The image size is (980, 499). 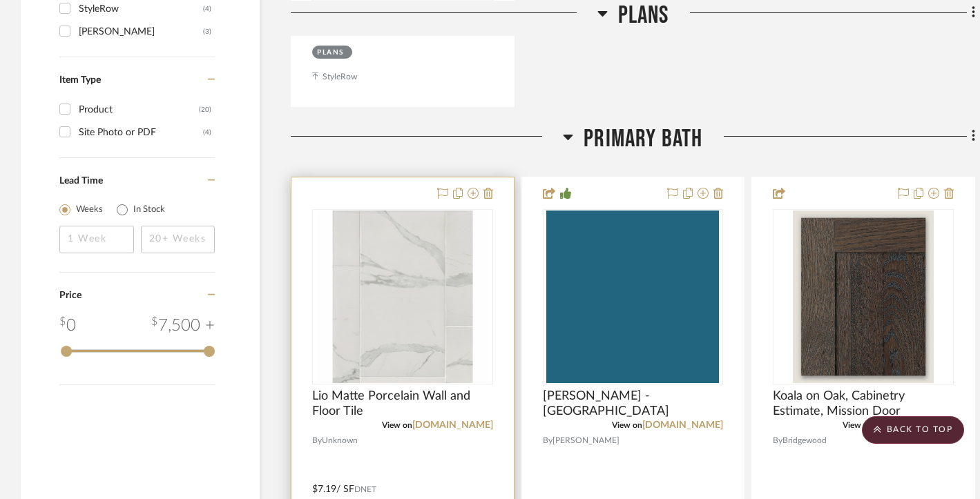 What do you see at coordinates (805, 440) in the screenshot?
I see `span: Bridgewood` at bounding box center [805, 440].